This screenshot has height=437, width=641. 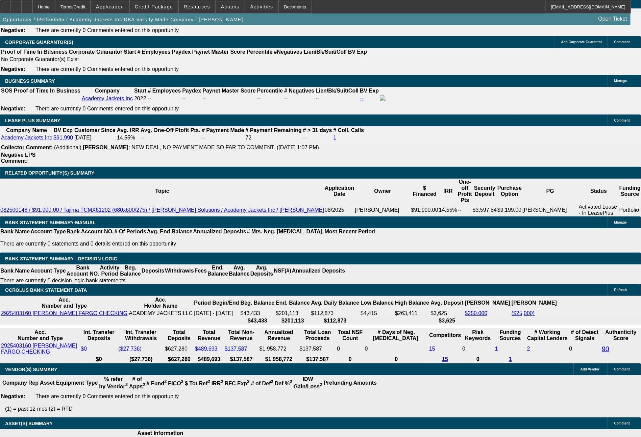 What do you see at coordinates (447, 321) in the screenshot?
I see `th: $3,625` at bounding box center [447, 321].